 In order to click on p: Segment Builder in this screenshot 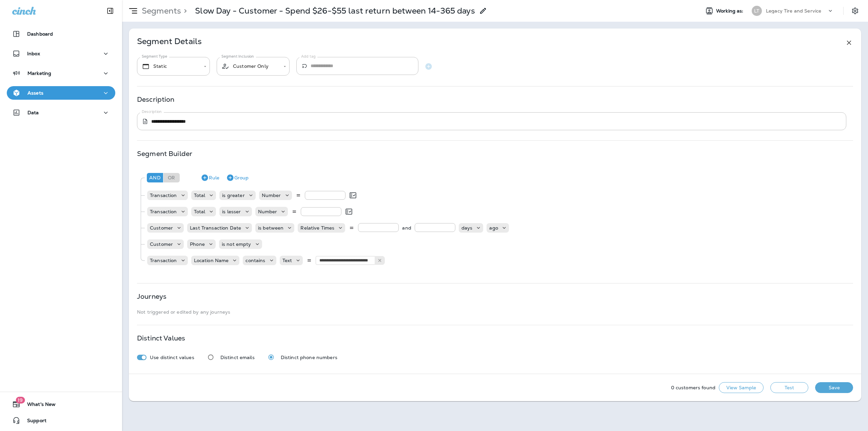, I will do `click(165, 154)`.